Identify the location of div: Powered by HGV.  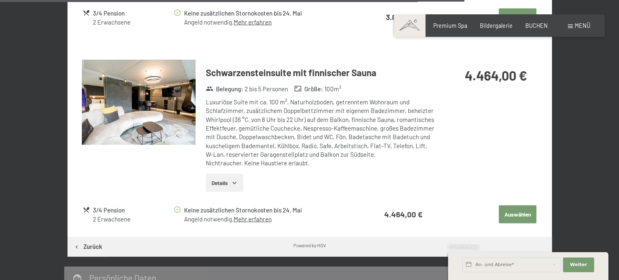
(310, 245).